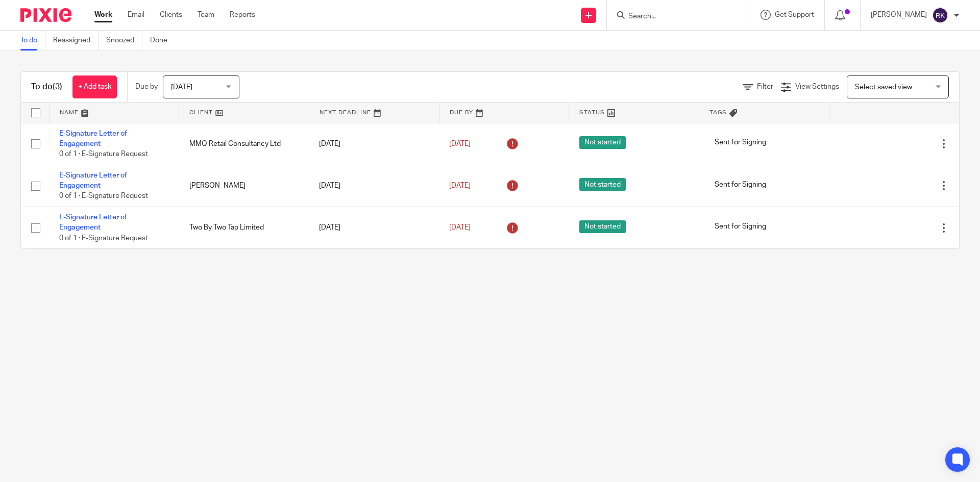  Describe the element at coordinates (75, 40) in the screenshot. I see `a: Reassigned` at that location.